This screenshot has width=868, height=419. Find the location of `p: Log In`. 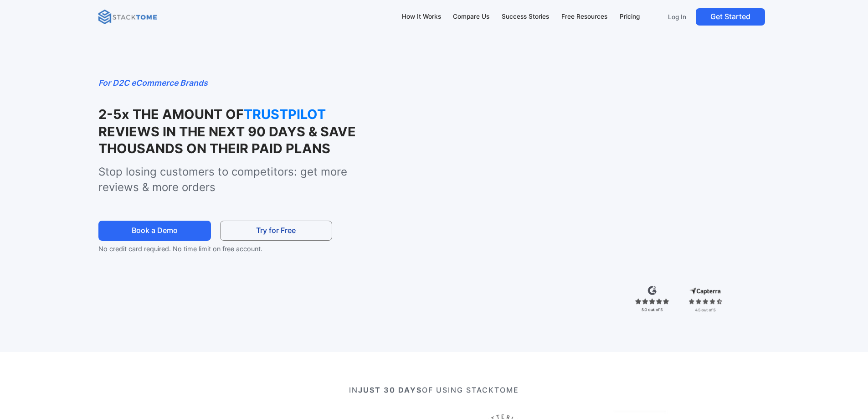

p: Log In is located at coordinates (677, 17).